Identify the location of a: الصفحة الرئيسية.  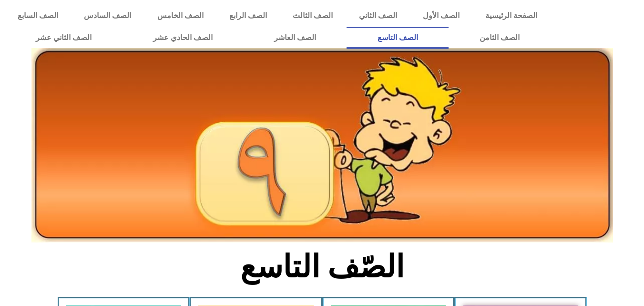
(511, 16).